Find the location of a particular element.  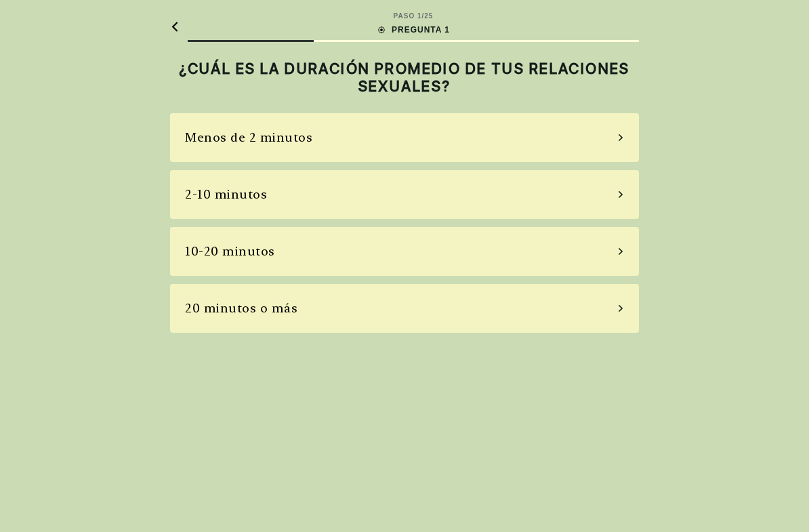

font: PASO is located at coordinates (404, 15).